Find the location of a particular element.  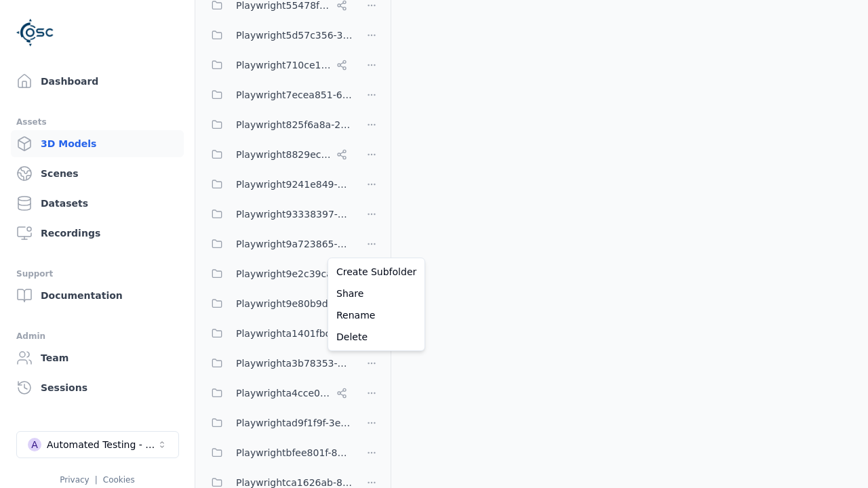

a: Delete is located at coordinates (376, 337).